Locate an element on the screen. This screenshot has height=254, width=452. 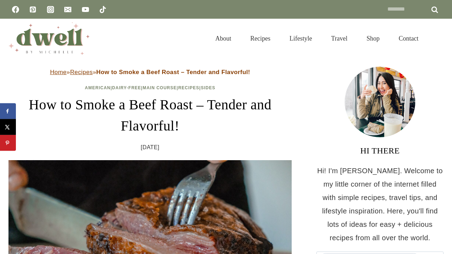
a: Instagram is located at coordinates (50, 10).